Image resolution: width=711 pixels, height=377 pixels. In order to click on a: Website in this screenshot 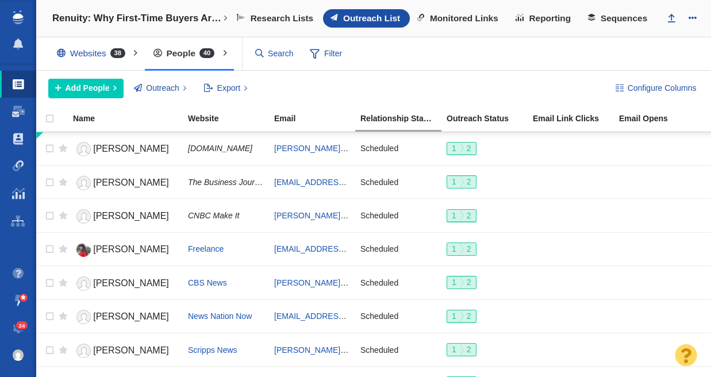, I will do `click(231, 119)`.